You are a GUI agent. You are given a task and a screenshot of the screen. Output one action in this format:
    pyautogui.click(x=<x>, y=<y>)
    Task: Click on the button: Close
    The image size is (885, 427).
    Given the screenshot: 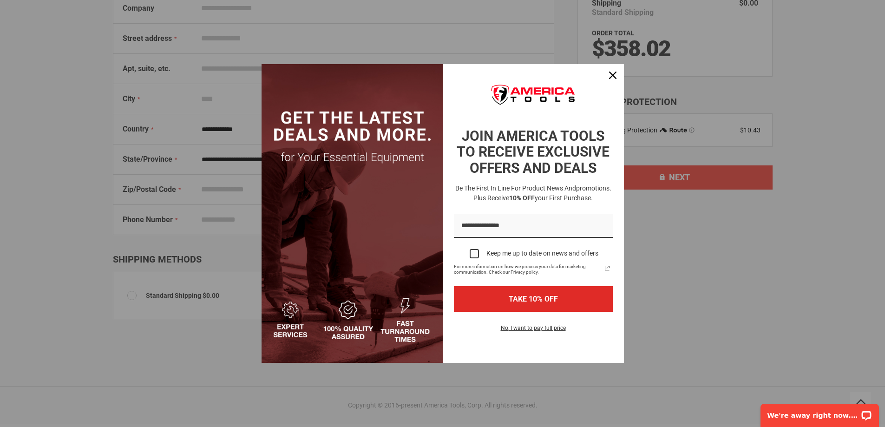 What is the action you would take?
    pyautogui.click(x=613, y=75)
    